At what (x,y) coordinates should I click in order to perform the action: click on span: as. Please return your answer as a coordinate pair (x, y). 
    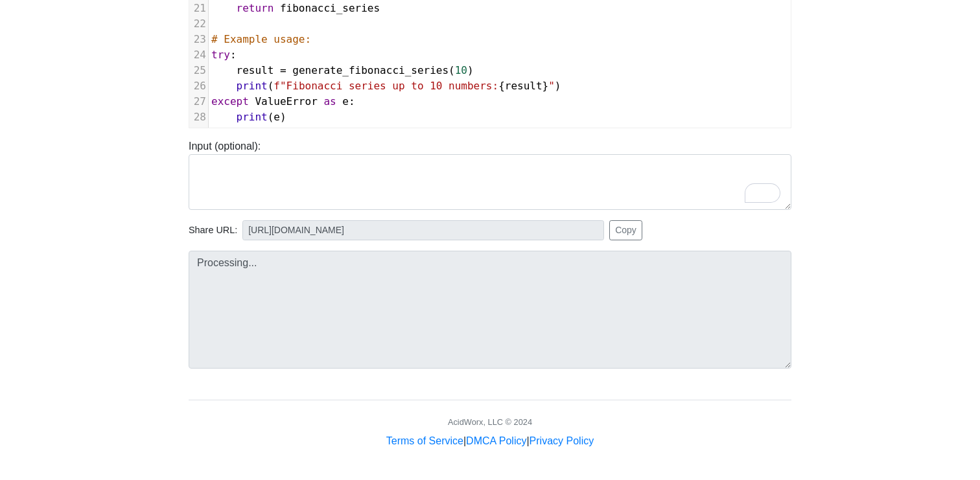
    Looking at the image, I should click on (329, 101).